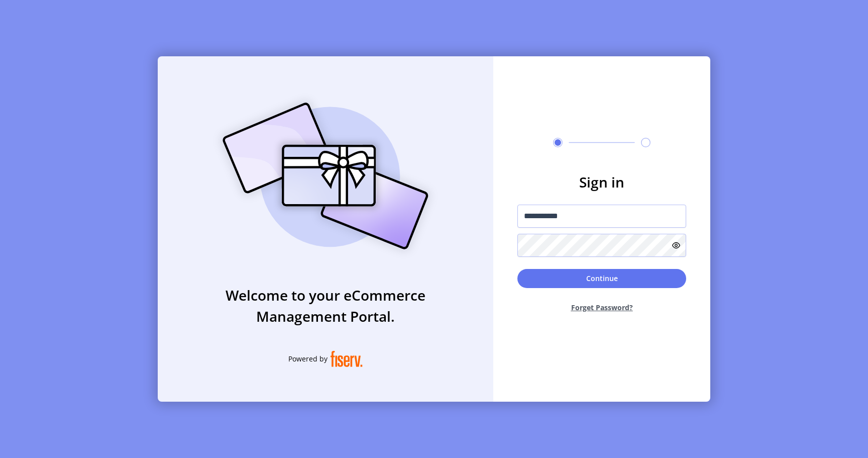 The image size is (868, 458). What do you see at coordinates (325, 176) in the screenshot?
I see `img: card_Illustration.svg` at bounding box center [325, 176].